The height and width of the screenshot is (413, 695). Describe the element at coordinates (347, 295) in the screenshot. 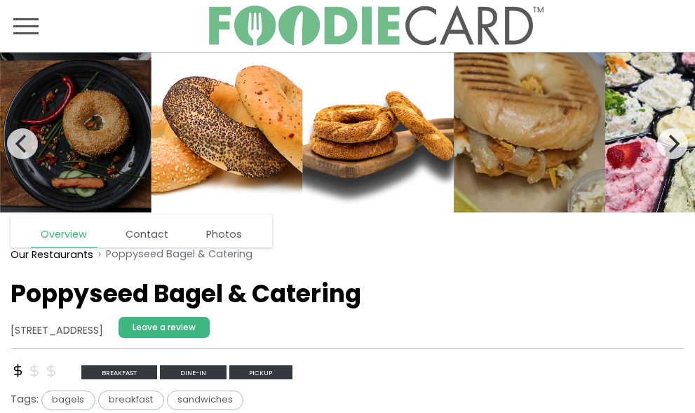

I see `h1: Poppyseed Bagel & Catering` at that location.